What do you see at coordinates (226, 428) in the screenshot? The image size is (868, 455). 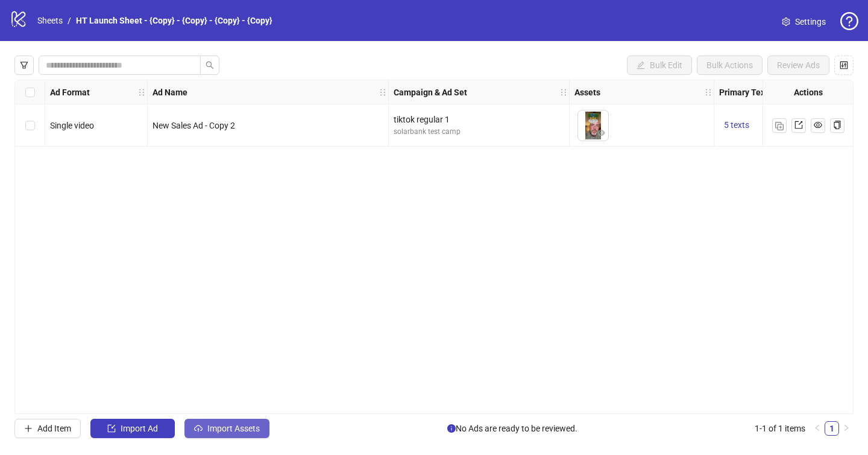 I see `button: Import Assets` at bounding box center [226, 428].